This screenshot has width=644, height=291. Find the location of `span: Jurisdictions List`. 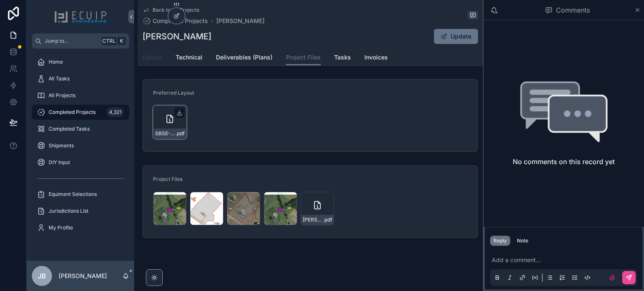

span: Jurisdictions List is located at coordinates (68, 211).